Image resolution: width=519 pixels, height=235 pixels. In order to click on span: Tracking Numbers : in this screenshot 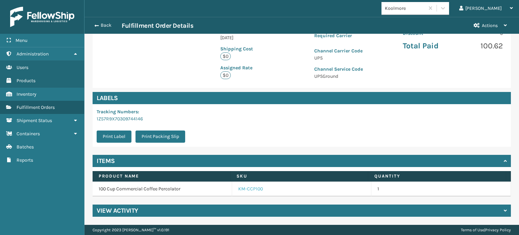, I will do `click(118, 111)`.